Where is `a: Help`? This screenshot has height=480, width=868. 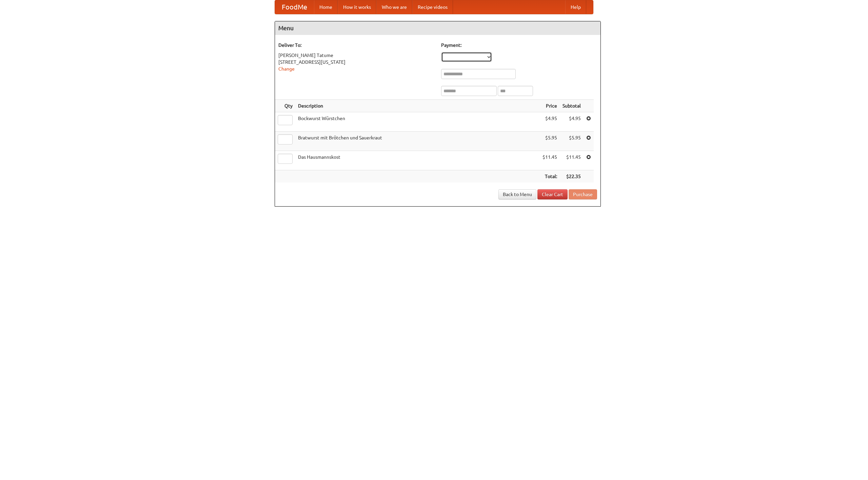
a: Help is located at coordinates (575, 7).